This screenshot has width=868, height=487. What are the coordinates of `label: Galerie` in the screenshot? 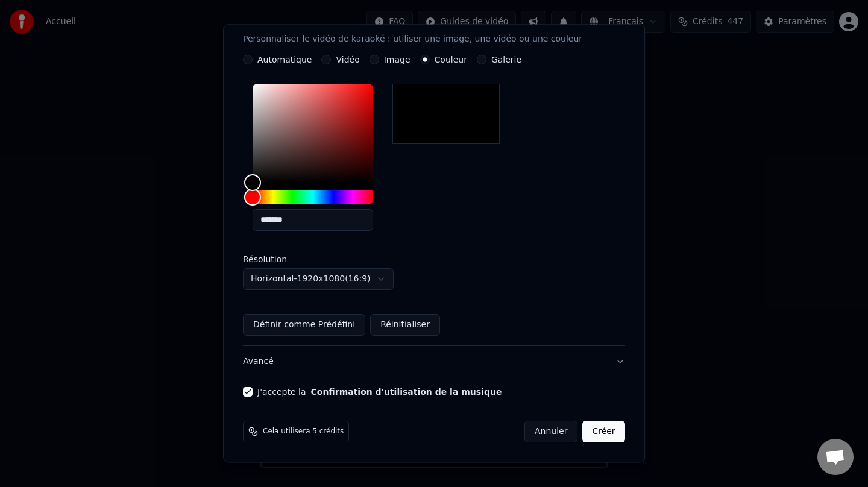 It's located at (506, 60).